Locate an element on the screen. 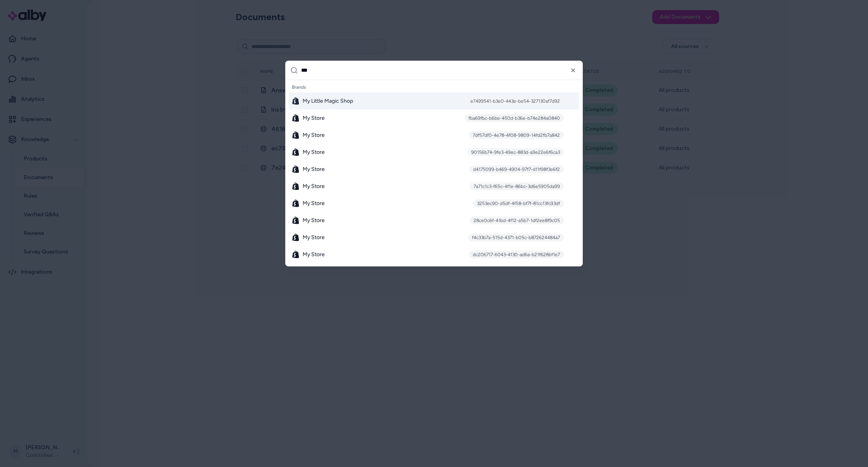 This screenshot has width=868, height=467. div: f4c33b7a-515d-4371-b05c-b872624484a7 is located at coordinates (516, 237).